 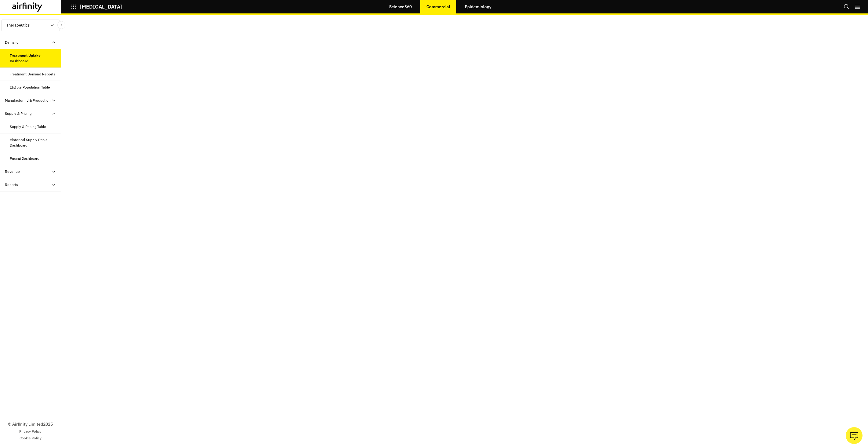 What do you see at coordinates (61, 25) in the screenshot?
I see `button: Close Sidebar` at bounding box center [61, 25].